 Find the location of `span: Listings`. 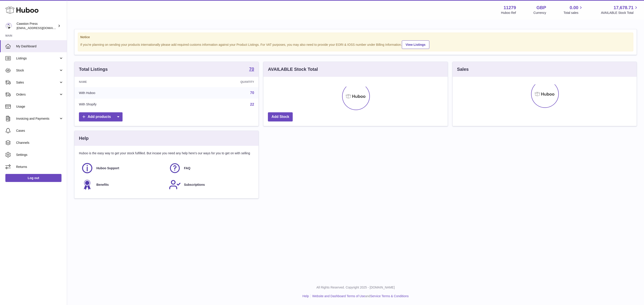

span: Listings is located at coordinates (37, 59).